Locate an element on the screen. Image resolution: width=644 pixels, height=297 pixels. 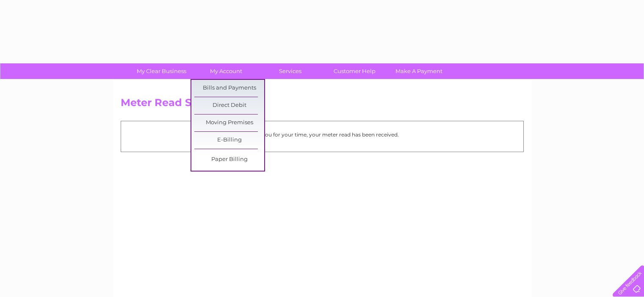
a: Services is located at coordinates (290, 71).